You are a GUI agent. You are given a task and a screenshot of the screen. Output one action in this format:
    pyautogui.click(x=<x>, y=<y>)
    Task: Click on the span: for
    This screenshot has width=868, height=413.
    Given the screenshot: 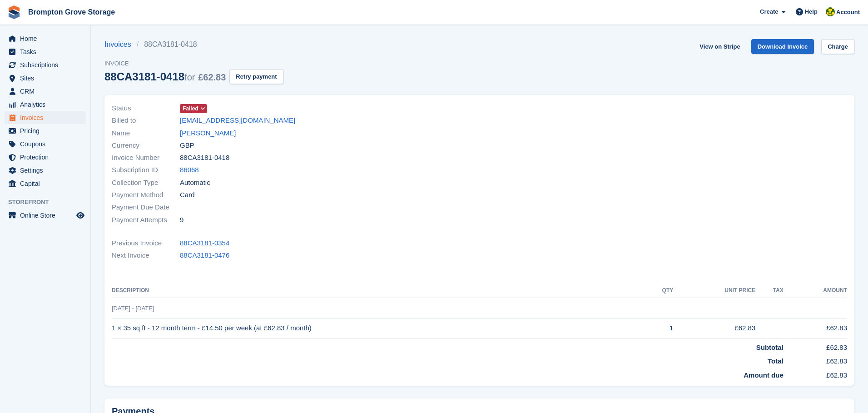 What is the action you would take?
    pyautogui.click(x=189, y=77)
    